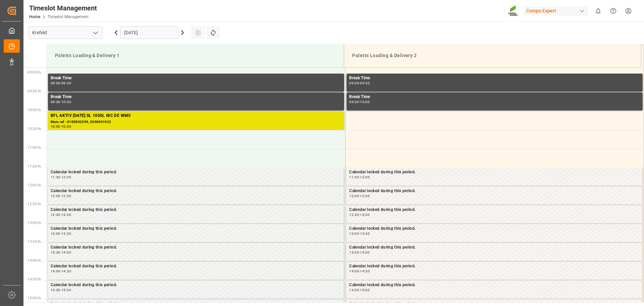  Describe the element at coordinates (66, 126) in the screenshot. I see `div: 10:30` at that location.